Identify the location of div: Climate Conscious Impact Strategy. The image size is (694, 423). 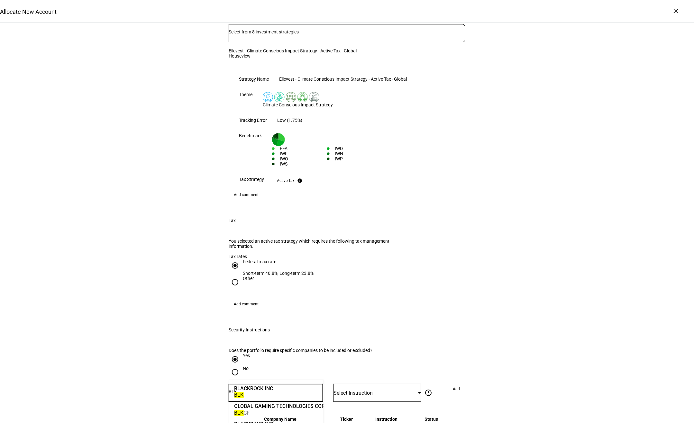
(298, 105).